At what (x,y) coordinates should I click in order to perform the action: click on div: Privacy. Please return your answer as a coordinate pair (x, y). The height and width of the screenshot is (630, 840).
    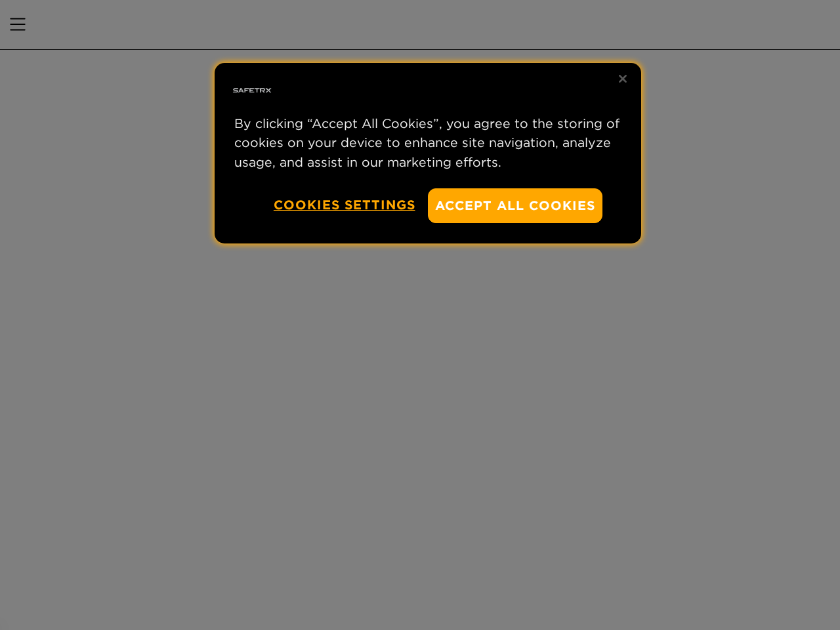
    Looking at the image, I should click on (428, 153).